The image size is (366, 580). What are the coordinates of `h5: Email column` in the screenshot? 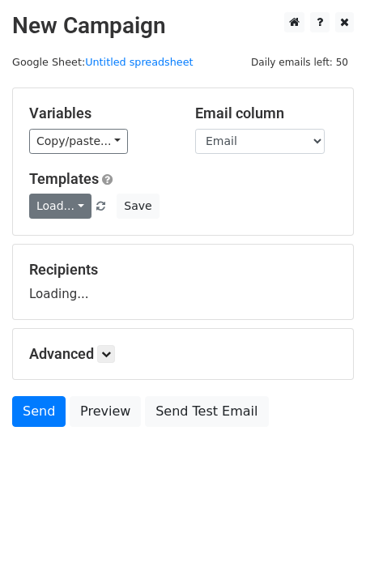 It's located at (266, 113).